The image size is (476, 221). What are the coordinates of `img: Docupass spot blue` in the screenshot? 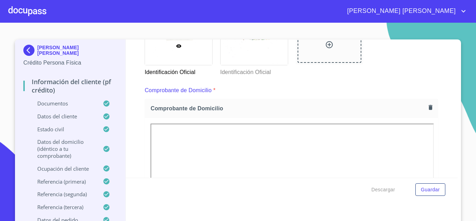 It's located at (30, 50).